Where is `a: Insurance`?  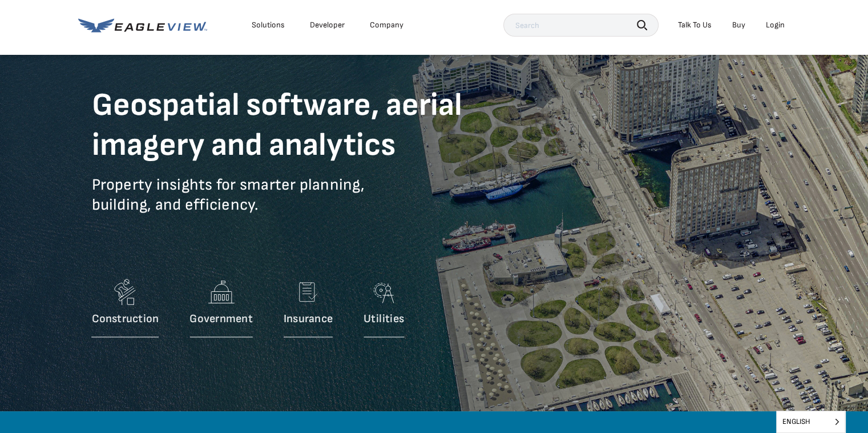
a: Insurance is located at coordinates (308, 309).